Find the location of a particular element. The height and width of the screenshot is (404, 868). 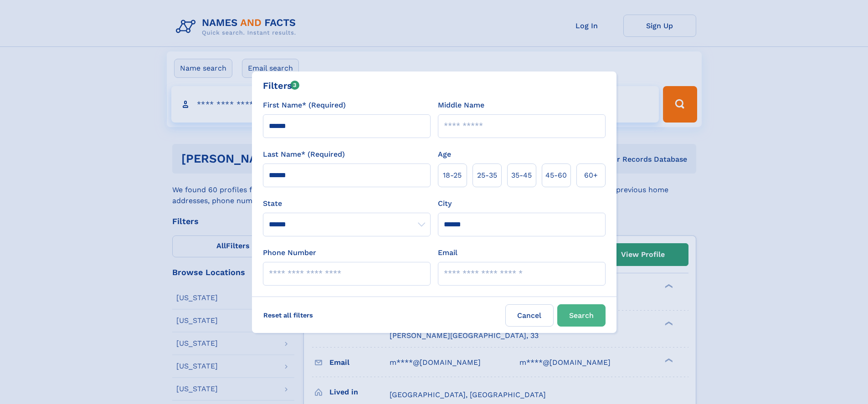

span: 25‑35 is located at coordinates (487, 175).